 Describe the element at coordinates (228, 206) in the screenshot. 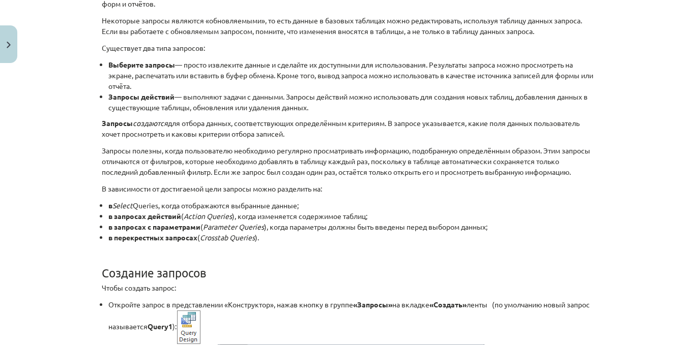

I see `font: , когда отображаются выбранные данные;` at that location.